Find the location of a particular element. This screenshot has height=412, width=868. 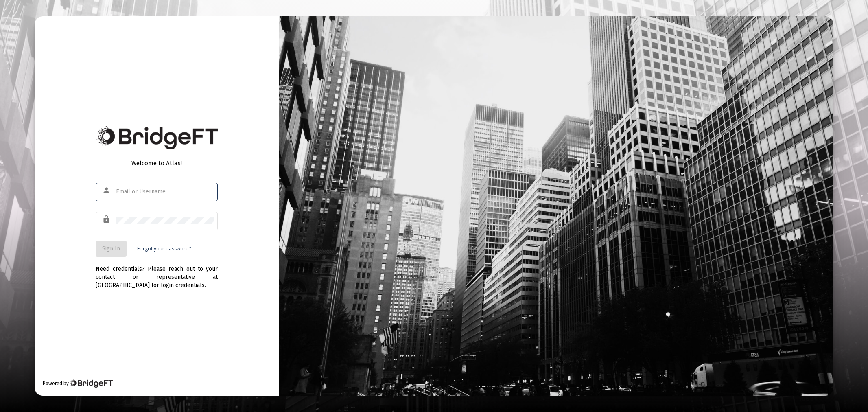

mat-icon: lock is located at coordinates (107, 220).